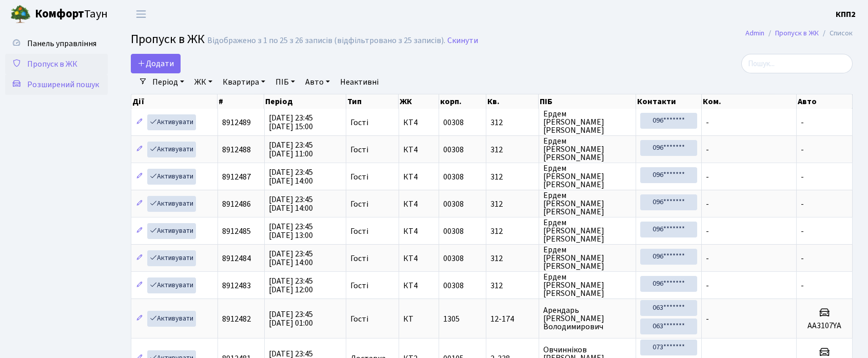 This screenshot has height=358, width=868. I want to click on th: Тип, so click(372, 102).